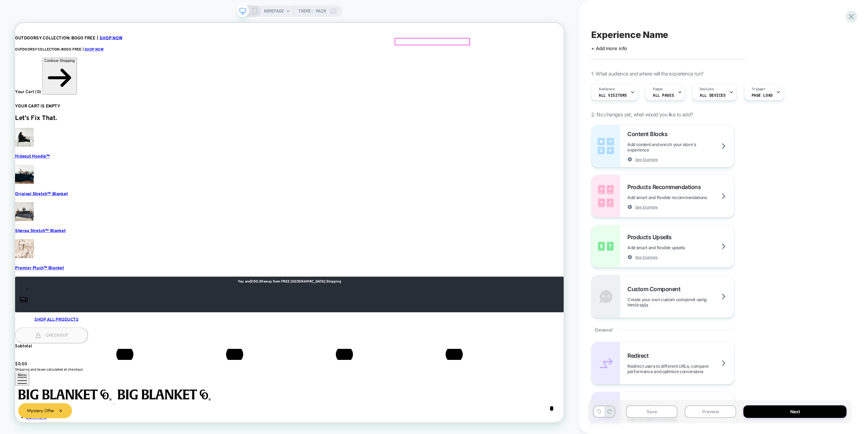 The width and height of the screenshot is (868, 434). What do you see at coordinates (658, 89) in the screenshot?
I see `span: Pages` at bounding box center [658, 89].